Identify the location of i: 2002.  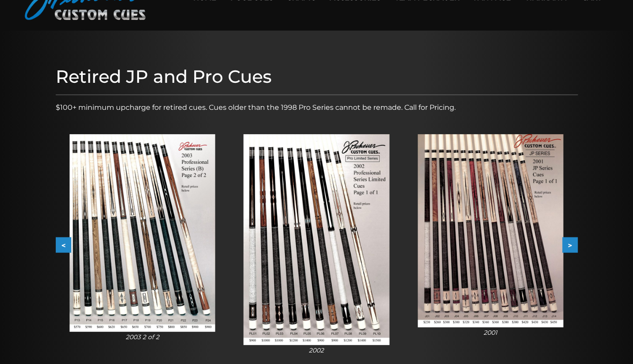
(316, 350).